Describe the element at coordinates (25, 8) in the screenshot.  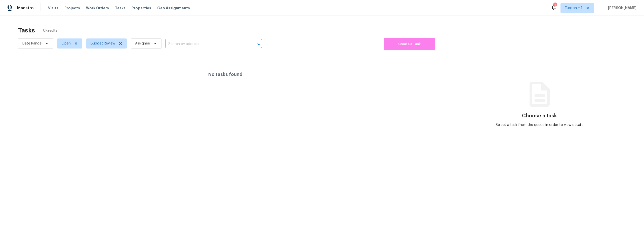
I see `span: Maestro` at that location.